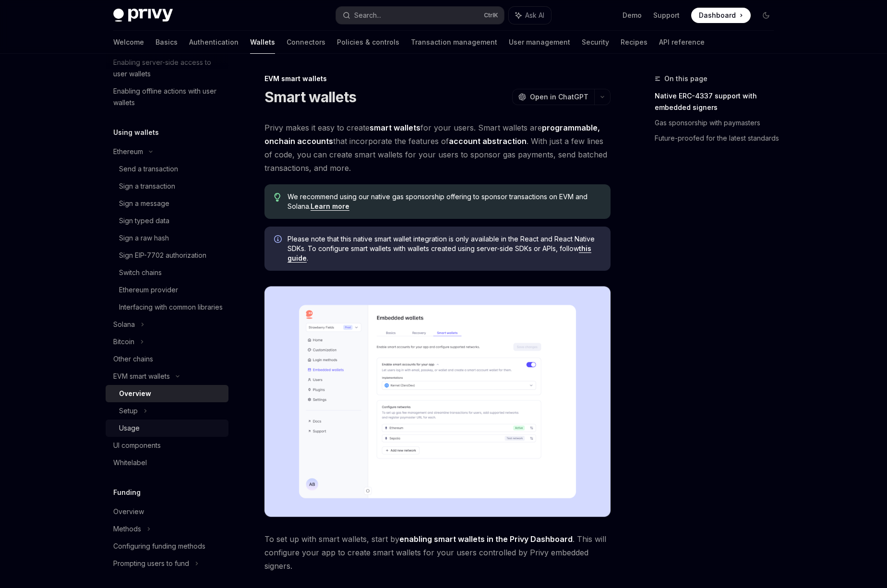 The height and width of the screenshot is (588, 887). I want to click on span: Dashboard, so click(717, 16).